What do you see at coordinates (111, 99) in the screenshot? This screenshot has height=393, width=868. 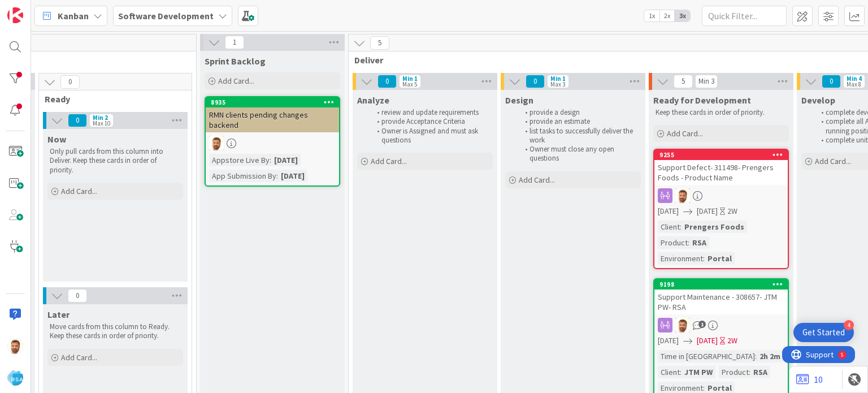 I see `span: Ready` at bounding box center [111, 99].